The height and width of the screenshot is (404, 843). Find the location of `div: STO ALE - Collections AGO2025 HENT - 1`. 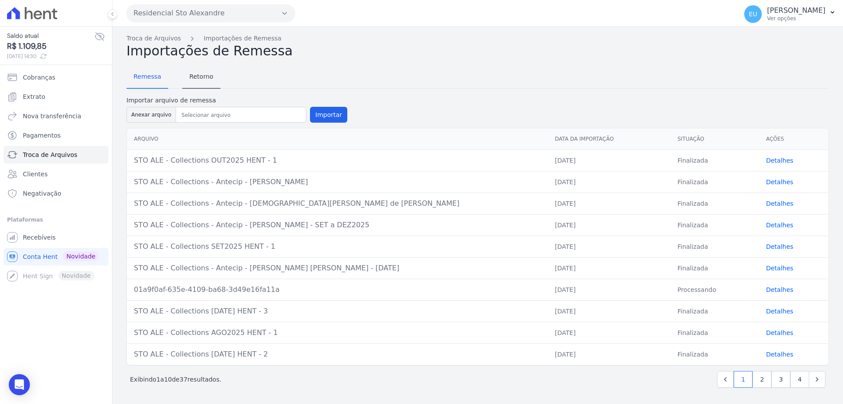

div: STO ALE - Collections AGO2025 HENT - 1 is located at coordinates (337, 332).